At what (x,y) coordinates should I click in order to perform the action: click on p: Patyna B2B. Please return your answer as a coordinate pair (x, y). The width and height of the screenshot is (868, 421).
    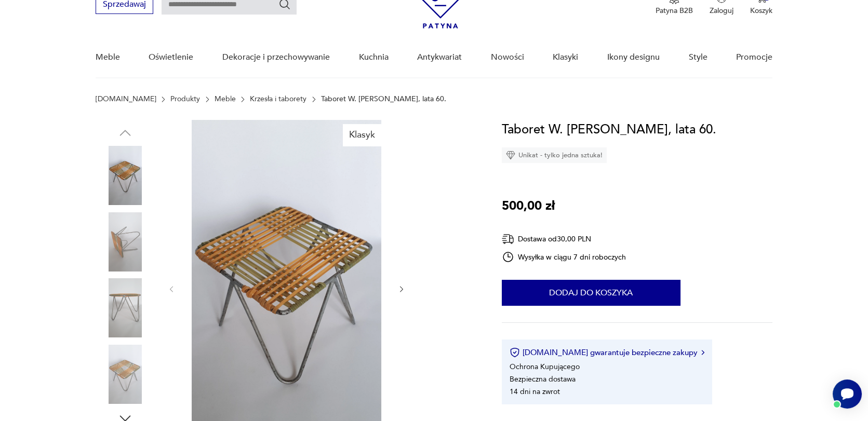
    Looking at the image, I should click on (674, 10).